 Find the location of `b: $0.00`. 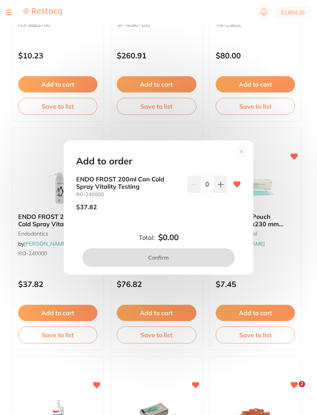

b: $0.00 is located at coordinates (168, 237).